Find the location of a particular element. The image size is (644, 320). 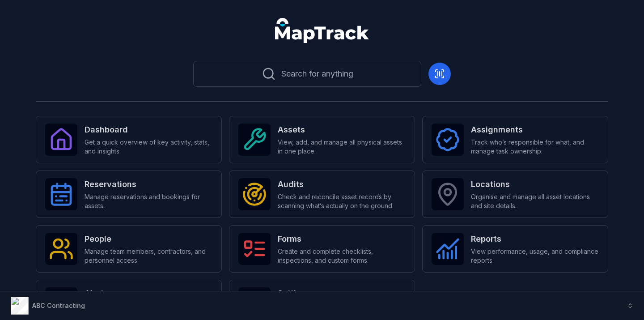

strong: Alerts is located at coordinates (148, 293).